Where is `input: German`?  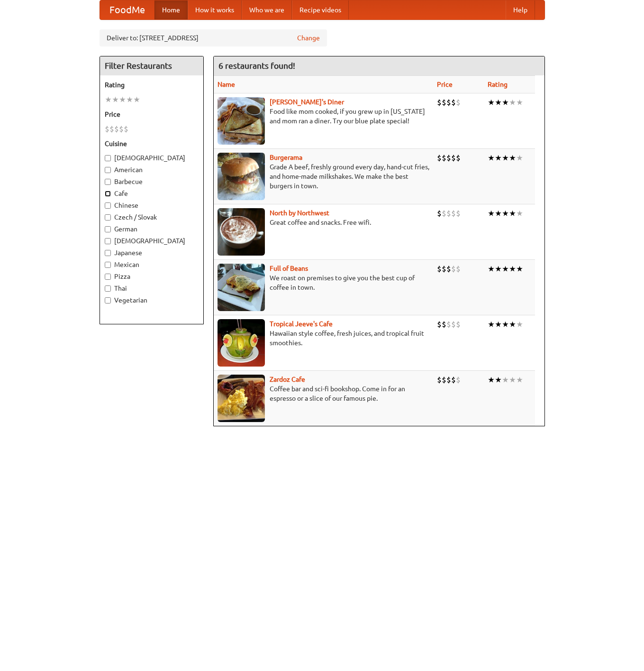 input: German is located at coordinates (107, 229).